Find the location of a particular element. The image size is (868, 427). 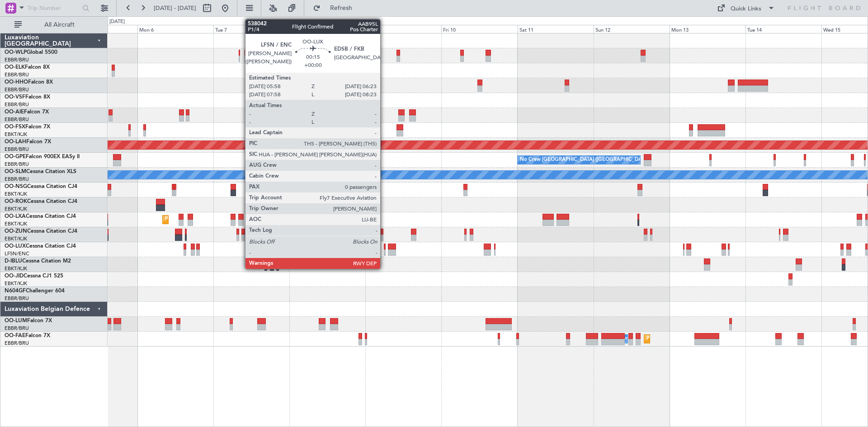

span: OO-WLP is located at coordinates (15, 52).